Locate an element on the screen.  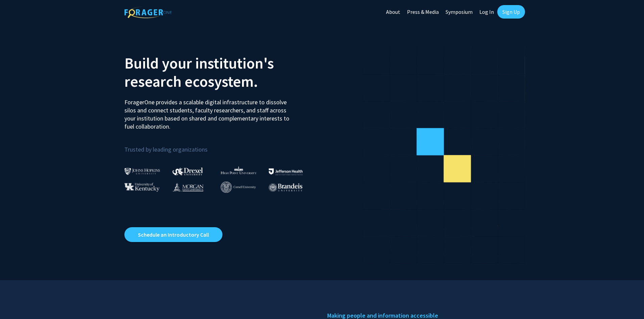
h2: Build your institution's research ecosystem. is located at coordinates (221, 72).